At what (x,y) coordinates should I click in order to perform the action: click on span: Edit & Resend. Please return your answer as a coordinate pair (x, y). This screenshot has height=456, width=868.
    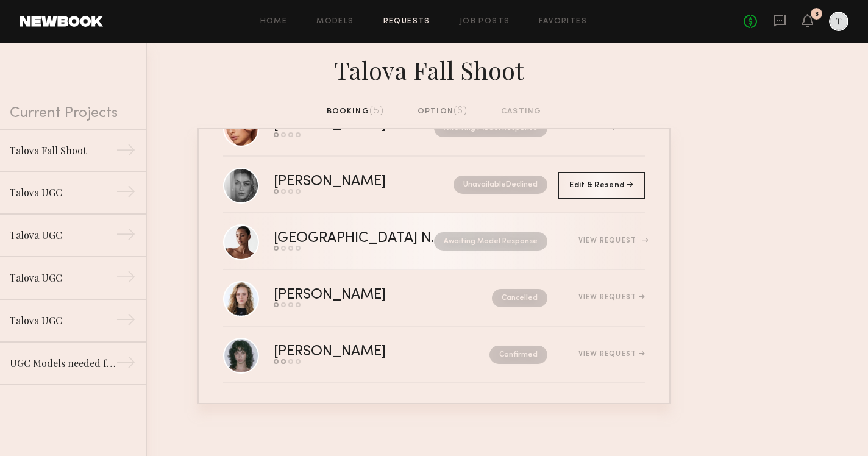
    Looking at the image, I should click on (601, 185).